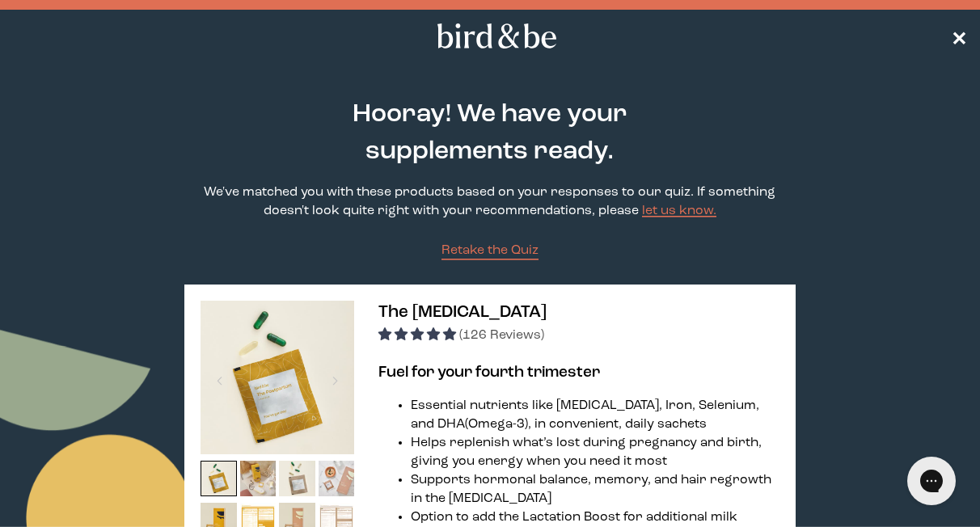 The width and height of the screenshot is (980, 527). Describe the element at coordinates (489, 134) in the screenshot. I see `h2: Hooray! We have your supplements ready.` at that location.